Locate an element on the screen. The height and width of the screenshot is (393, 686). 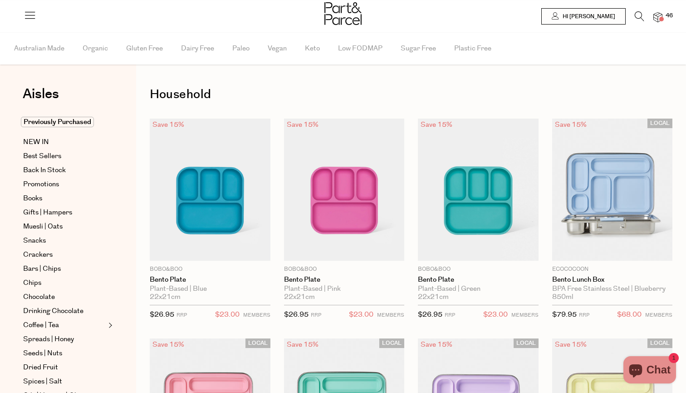
a: Dried Fruit is located at coordinates (64, 367).